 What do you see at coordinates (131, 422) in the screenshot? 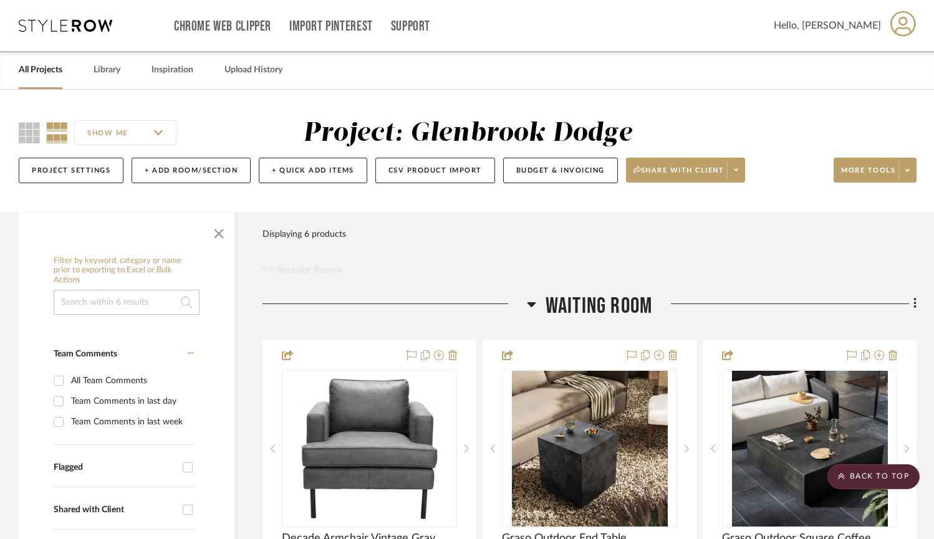
I see `div: Team Comments in last week` at bounding box center [131, 422].